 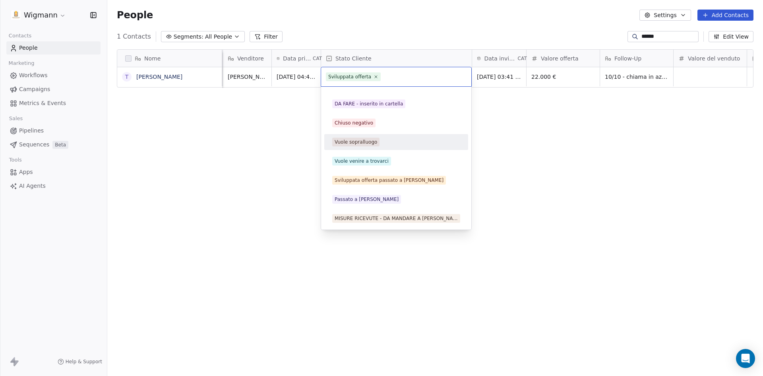 What do you see at coordinates (369, 104) in the screenshot?
I see `div: DA FARE - inserito in cartella` at bounding box center [369, 104].